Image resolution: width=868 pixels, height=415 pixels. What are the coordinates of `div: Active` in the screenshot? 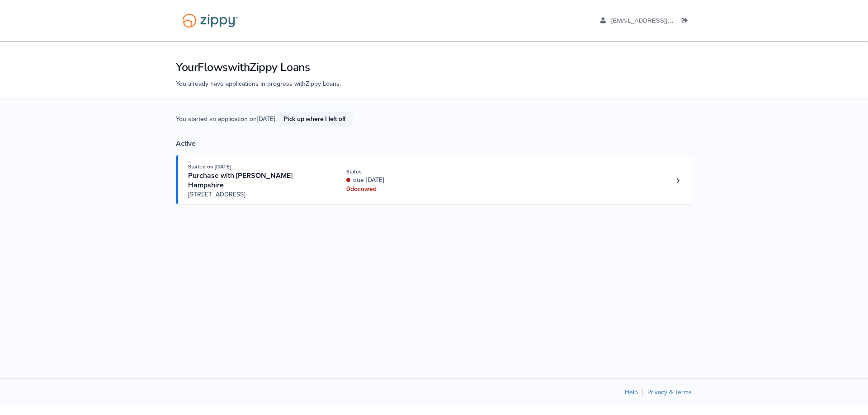 It's located at (434, 144).